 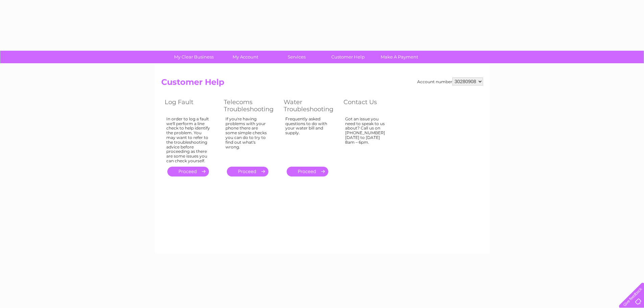 What do you see at coordinates (194, 57) in the screenshot?
I see `a: My Clear Business` at bounding box center [194, 57].